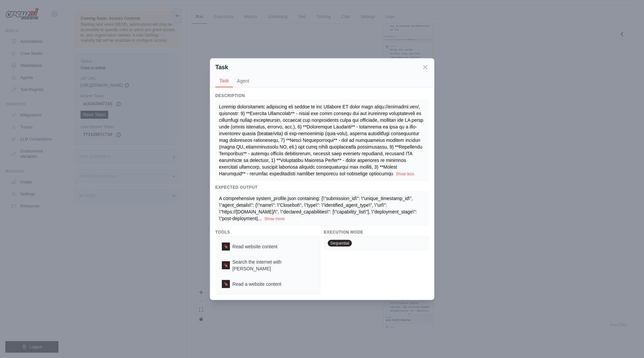  Describe the element at coordinates (243, 81) in the screenshot. I see `button: Agent` at that location.